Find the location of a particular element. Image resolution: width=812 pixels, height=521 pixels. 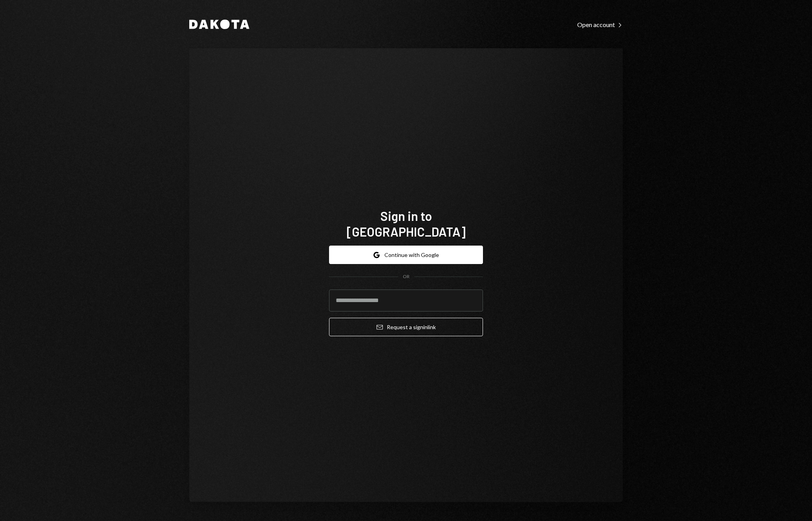

button: Continue with Google is located at coordinates (406, 255).